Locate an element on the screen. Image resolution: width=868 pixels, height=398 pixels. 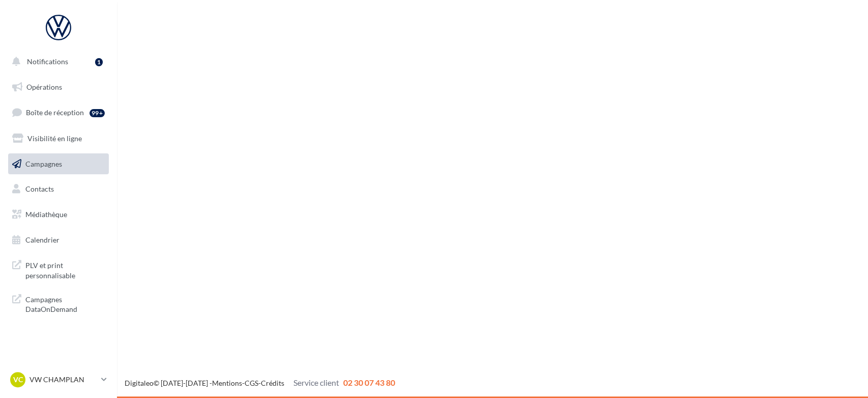
a: Campagnes DataOnDemand is located at coordinates (58, 303).